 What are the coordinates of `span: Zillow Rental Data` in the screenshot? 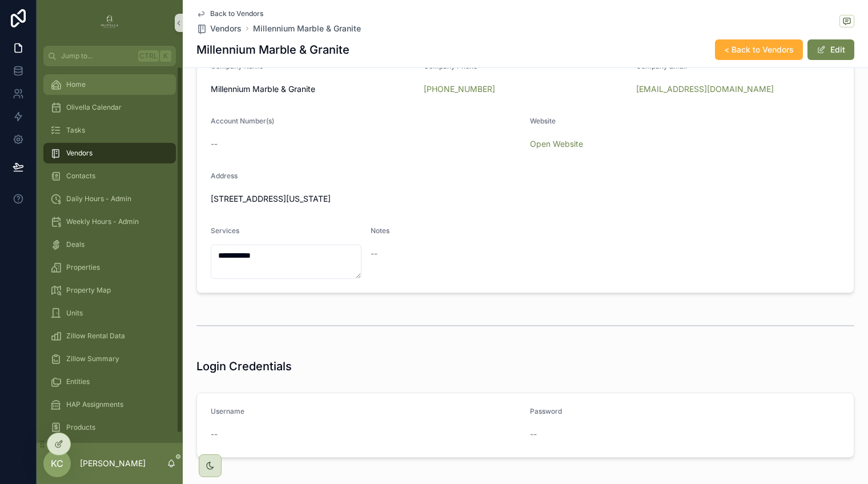 It's located at (96, 336).